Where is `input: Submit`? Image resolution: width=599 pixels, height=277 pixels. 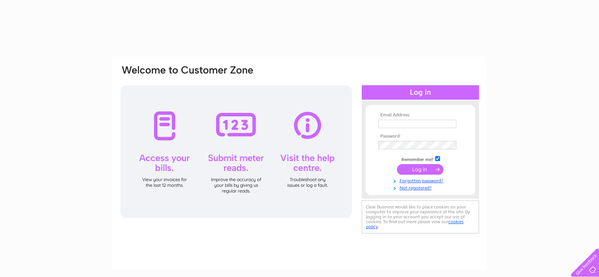 input: Submit is located at coordinates (420, 169).